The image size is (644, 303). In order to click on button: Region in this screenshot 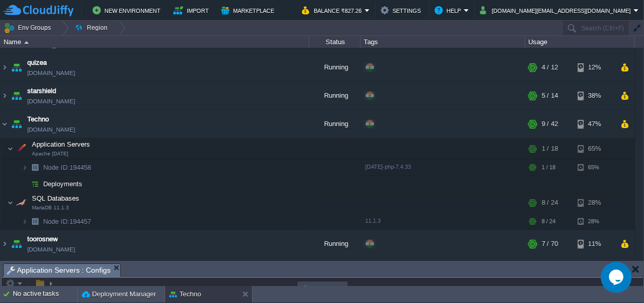, I will do `click(92, 27)`.